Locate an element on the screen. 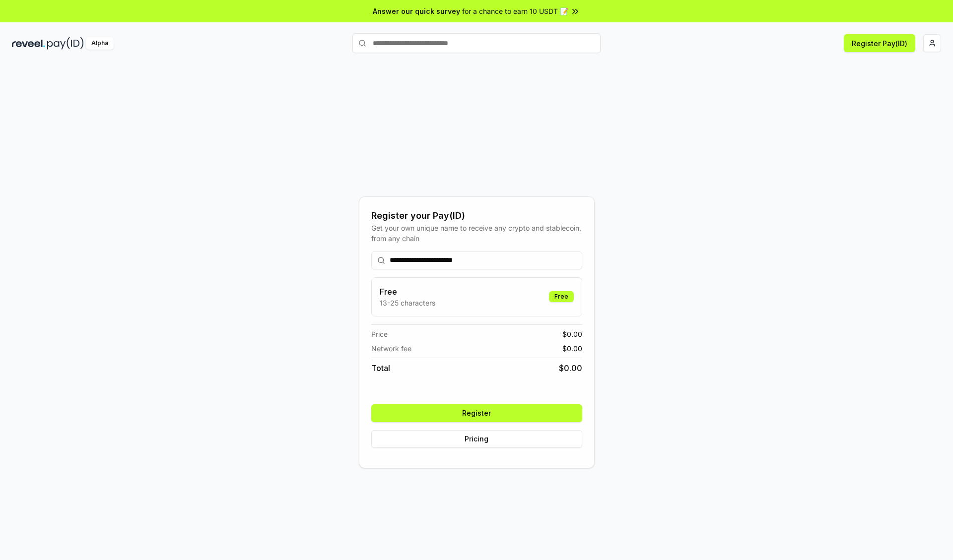 The height and width of the screenshot is (560, 953). div: Alpha is located at coordinates (100, 43).